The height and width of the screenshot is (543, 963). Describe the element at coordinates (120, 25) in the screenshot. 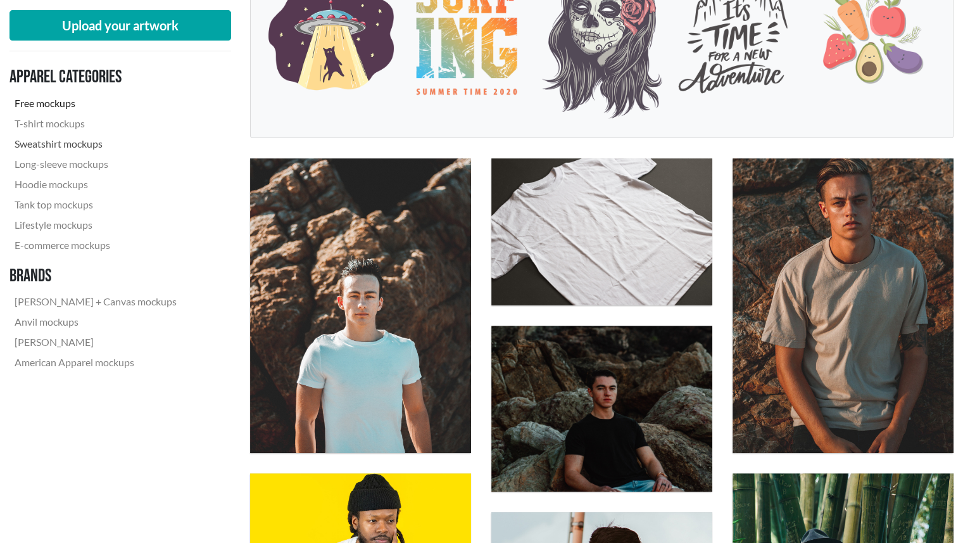

I see `button: Upload your artwork` at that location.